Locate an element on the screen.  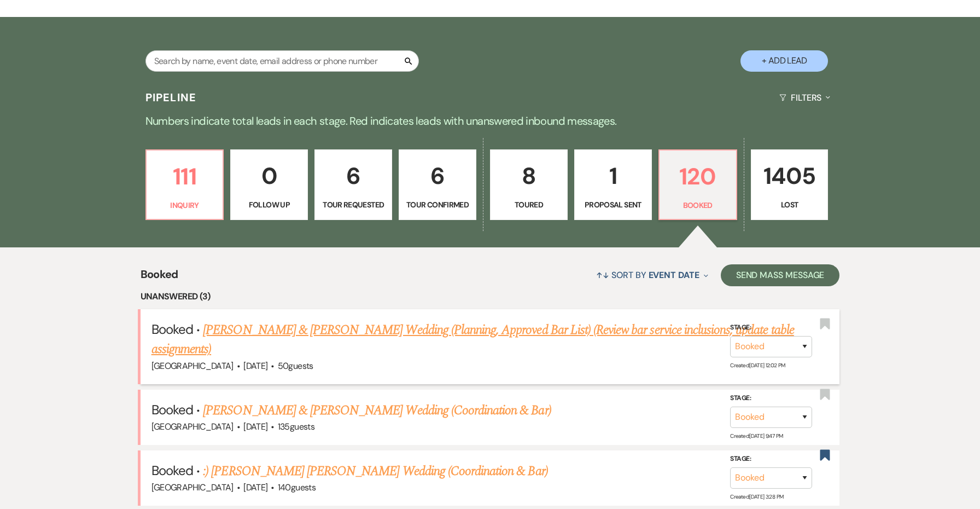
a: 0Follow Up is located at coordinates (269, 185).